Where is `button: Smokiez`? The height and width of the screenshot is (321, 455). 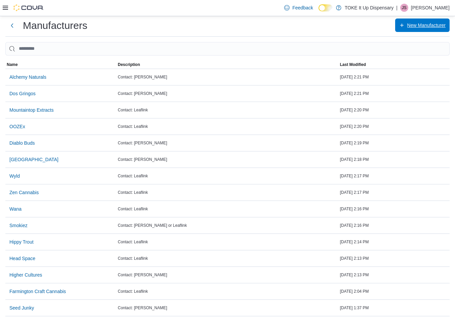
button: Smokiez is located at coordinates (18, 225).